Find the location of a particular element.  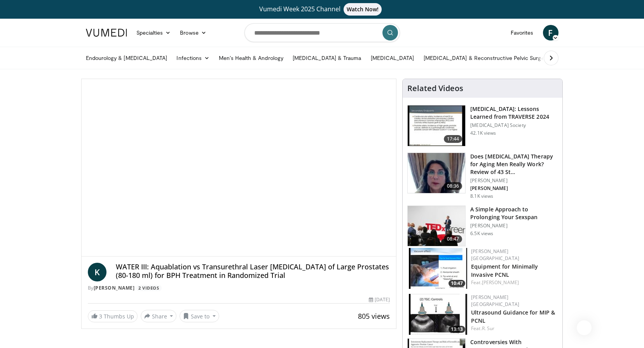

a: K is located at coordinates (97, 272).